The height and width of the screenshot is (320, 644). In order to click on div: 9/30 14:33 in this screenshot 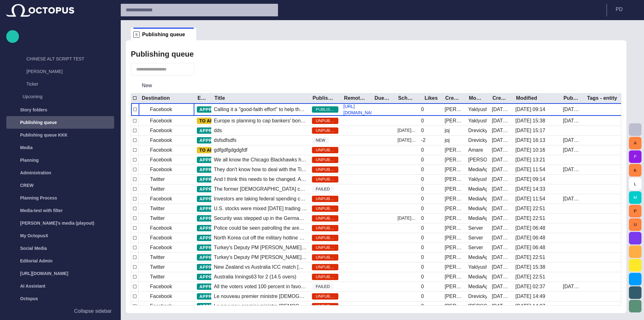, I will do `click(530, 189)`.